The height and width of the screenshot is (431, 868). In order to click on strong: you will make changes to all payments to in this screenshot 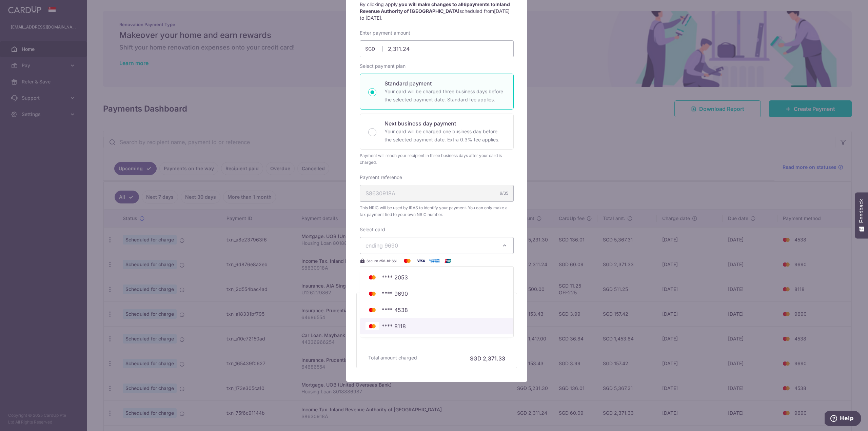, I will do `click(434, 8)`.